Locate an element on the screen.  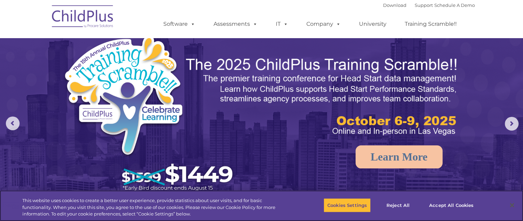
a: Download is located at coordinates (395, 5).